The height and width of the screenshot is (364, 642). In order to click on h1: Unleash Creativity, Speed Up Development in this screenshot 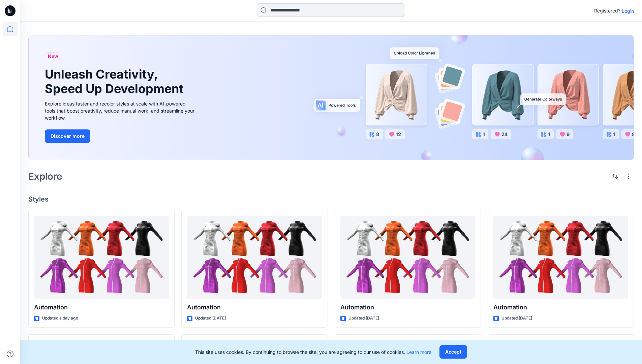, I will do `click(116, 81)`.